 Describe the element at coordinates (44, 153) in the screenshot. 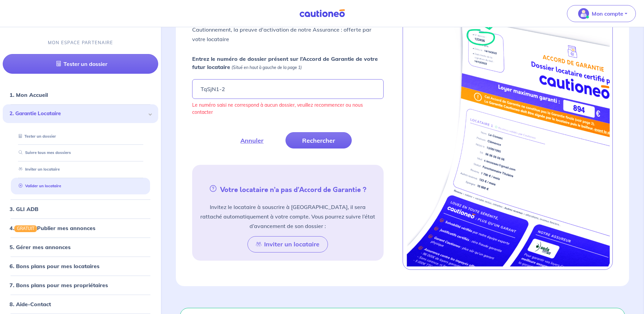

I see `a: Suivre tous mes dossiers` at that location.